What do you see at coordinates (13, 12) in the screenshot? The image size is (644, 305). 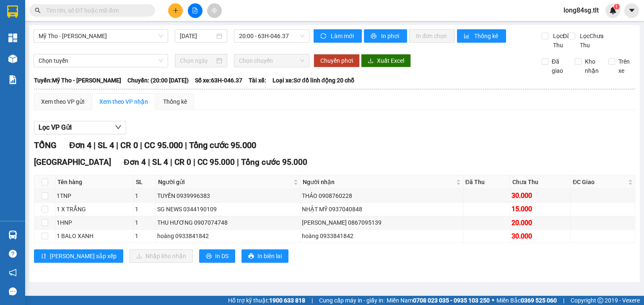 I see `img: logo-vxr` at bounding box center [13, 12].